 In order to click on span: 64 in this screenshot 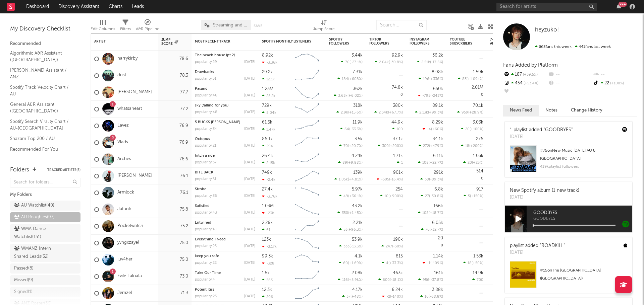, I will do `click(347, 129)`.